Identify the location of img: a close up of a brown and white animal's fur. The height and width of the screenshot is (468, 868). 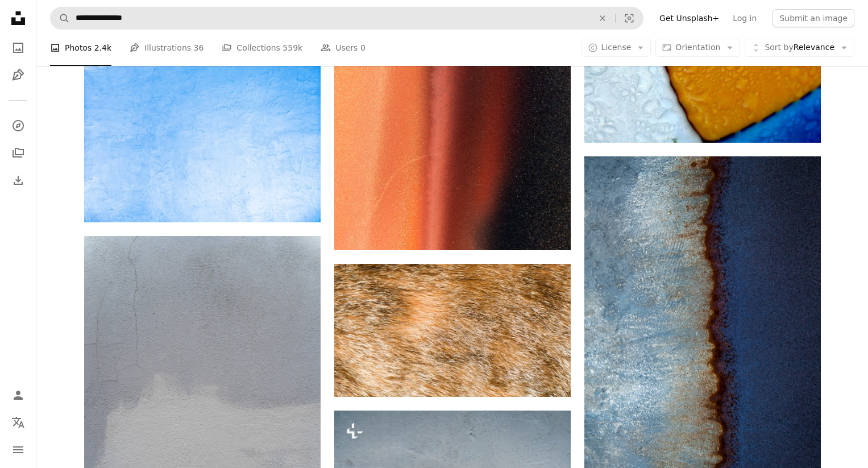
(452, 330).